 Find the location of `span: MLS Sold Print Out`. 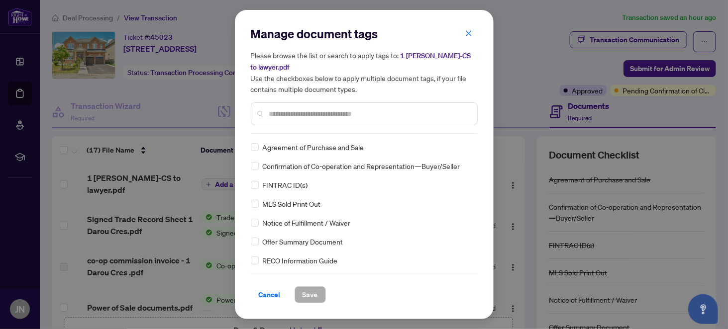

span: MLS Sold Print Out is located at coordinates (292, 204).